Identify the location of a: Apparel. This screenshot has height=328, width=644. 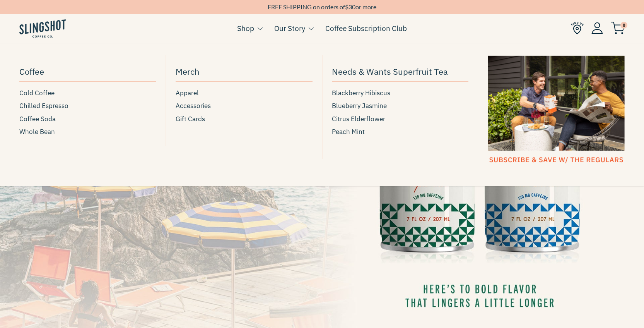
(244, 93).